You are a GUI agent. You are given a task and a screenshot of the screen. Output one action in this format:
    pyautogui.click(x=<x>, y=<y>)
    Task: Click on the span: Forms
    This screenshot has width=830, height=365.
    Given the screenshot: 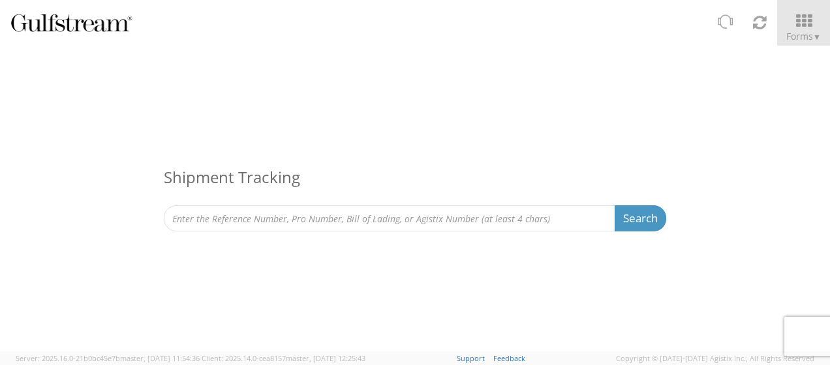 What is the action you would take?
    pyautogui.click(x=803, y=36)
    